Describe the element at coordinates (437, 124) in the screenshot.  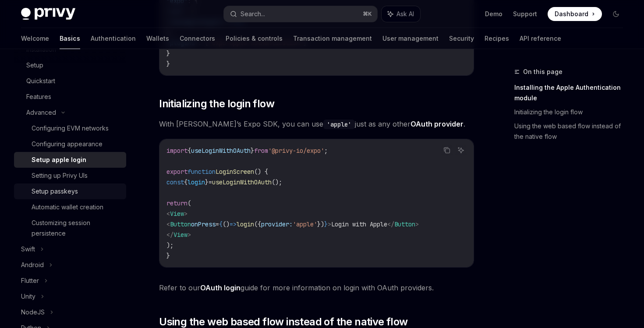
I see `a: OAuth provider` at that location.